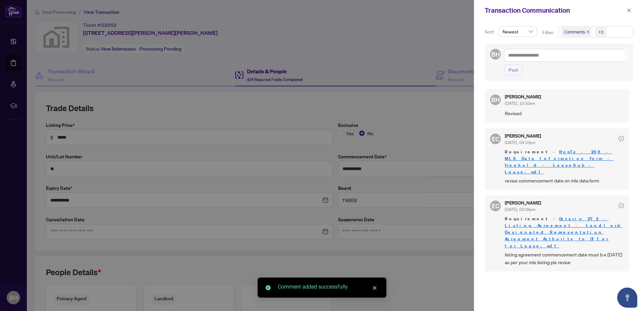 Image resolution: width=644 pixels, height=311 pixels. I want to click on div: Transaction Communication, so click(554, 11).